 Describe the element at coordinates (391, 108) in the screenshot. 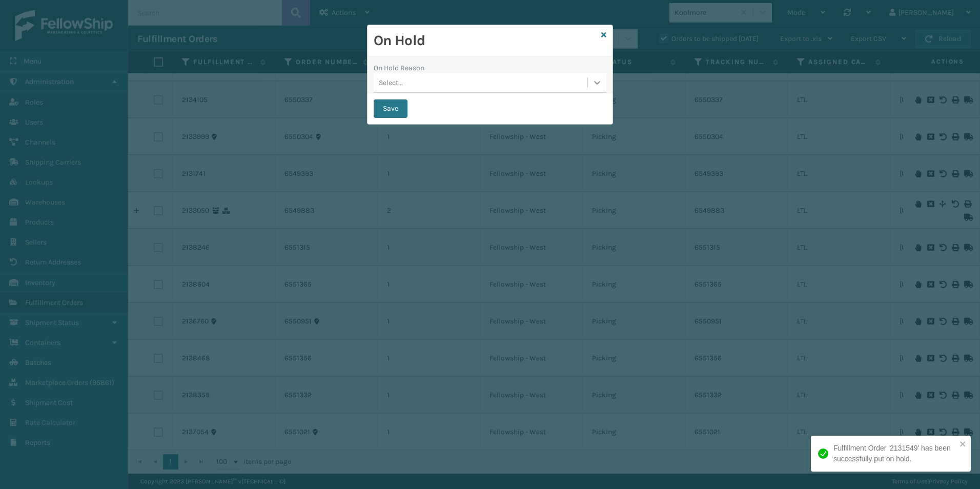

I see `button: Save` at that location.